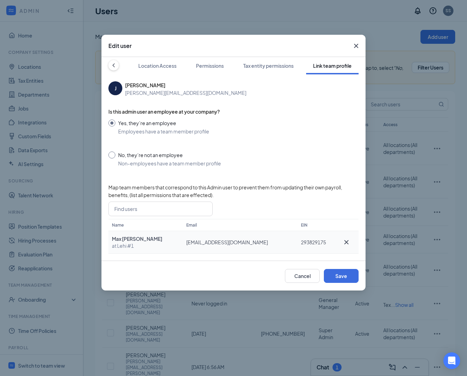 The image size is (467, 376). Describe the element at coordinates (233, 111) in the screenshot. I see `span: Is this admin user an employee at your company?` at that location.